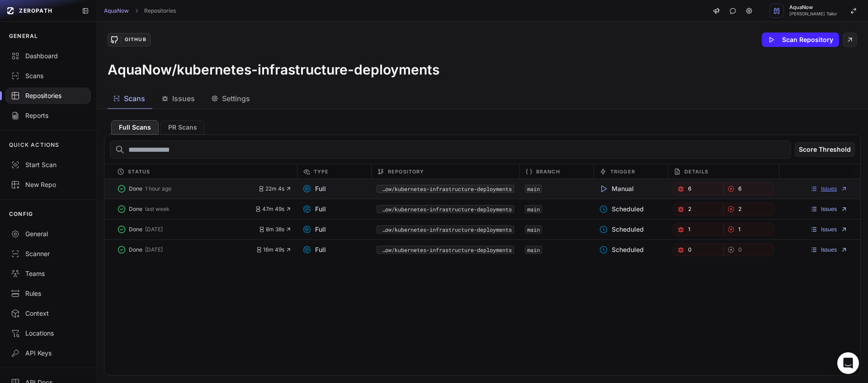  I want to click on p: GENERAL, so click(23, 36).